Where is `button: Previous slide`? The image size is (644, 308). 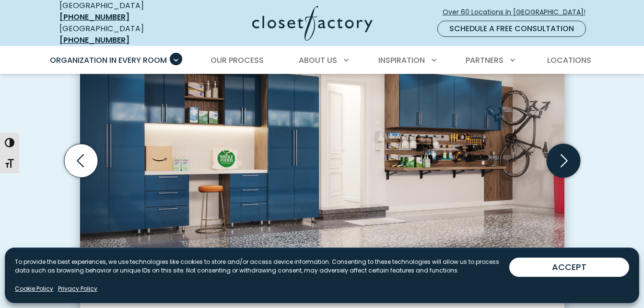
button: Previous slide is located at coordinates (81, 161).